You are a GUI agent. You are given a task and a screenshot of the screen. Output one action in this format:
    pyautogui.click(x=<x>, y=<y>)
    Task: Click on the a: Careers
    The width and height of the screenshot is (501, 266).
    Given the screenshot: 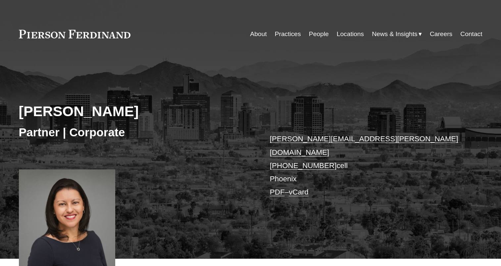 What is the action you would take?
    pyautogui.click(x=441, y=34)
    